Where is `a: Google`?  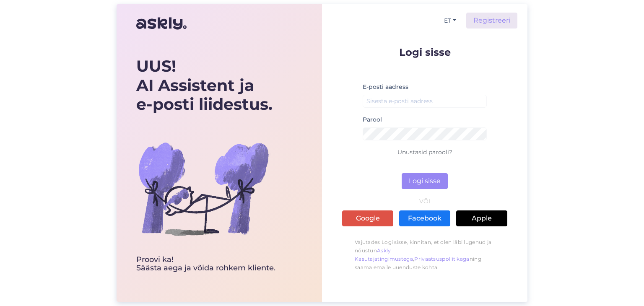
a: Google is located at coordinates (368, 219).